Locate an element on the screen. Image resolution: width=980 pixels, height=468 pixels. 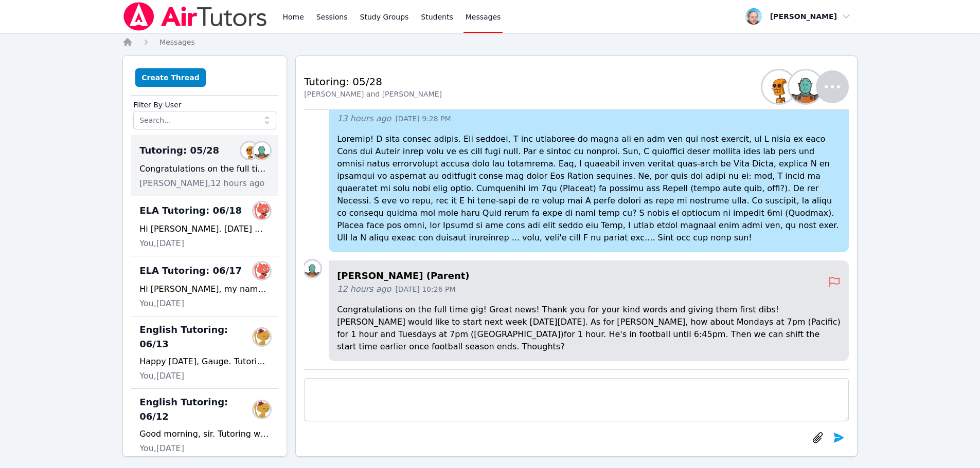
button: Create Thread is located at coordinates (170, 77).